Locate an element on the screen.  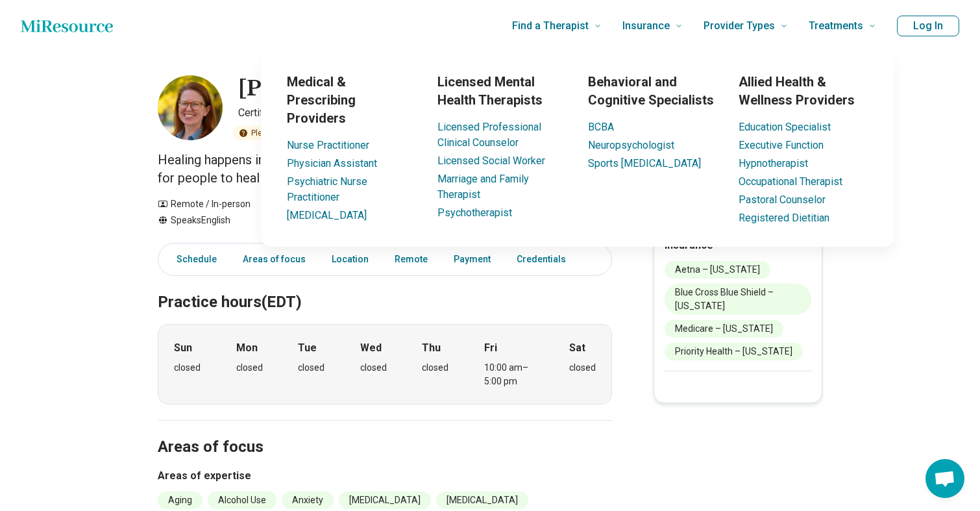
a: Licensed Social Worker is located at coordinates (491, 161).